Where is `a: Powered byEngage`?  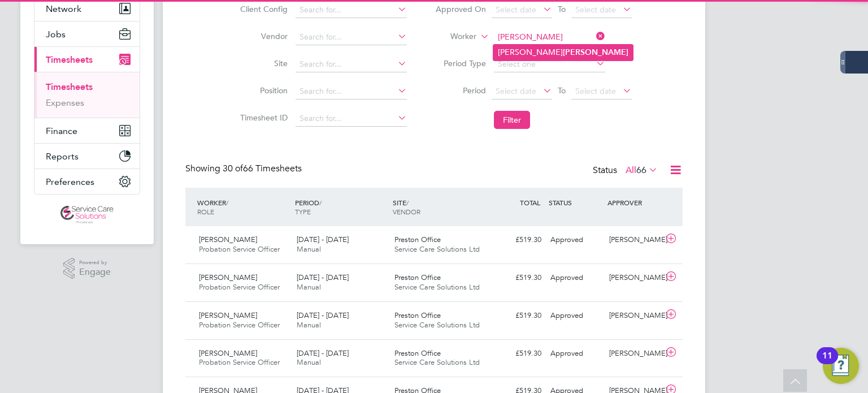 a: Powered byEngage is located at coordinates (87, 269).